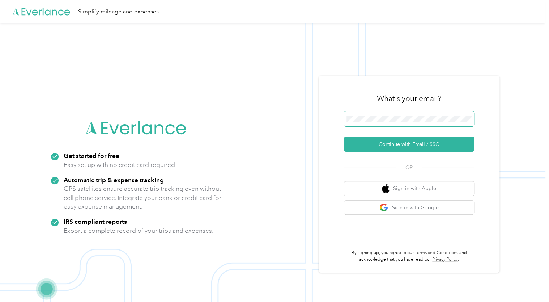  I want to click on img: apple logo, so click(386, 188).